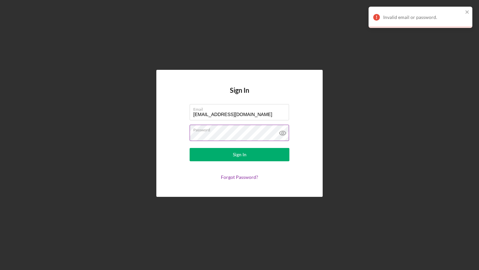  Describe the element at coordinates (423, 17) in the screenshot. I see `div: Invalid email or password.` at that location.